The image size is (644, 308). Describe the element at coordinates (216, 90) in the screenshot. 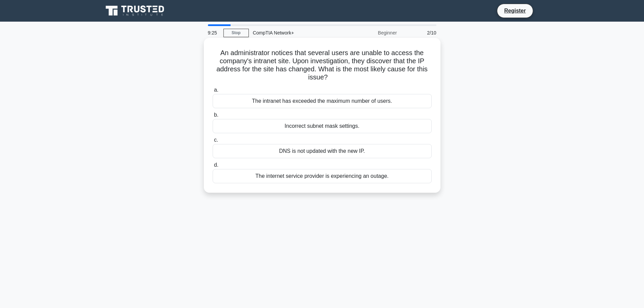

I see `span: a.` at that location.